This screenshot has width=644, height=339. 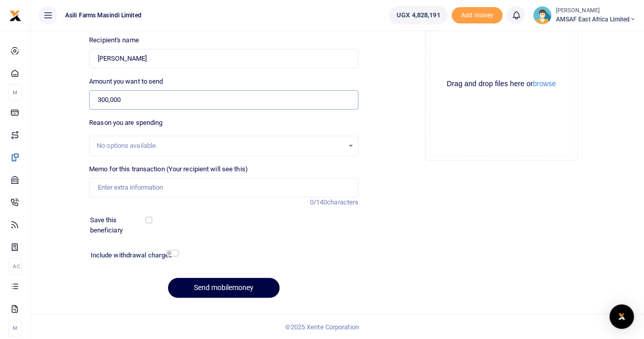 What do you see at coordinates (114, 41) in the screenshot?
I see `label: Recipient's name` at bounding box center [114, 41].